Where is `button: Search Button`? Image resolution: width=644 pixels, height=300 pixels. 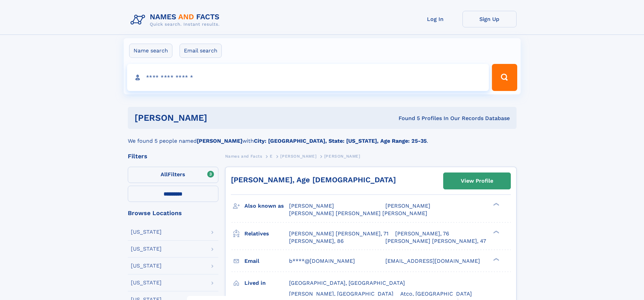
button: Search Button is located at coordinates (504, 77).